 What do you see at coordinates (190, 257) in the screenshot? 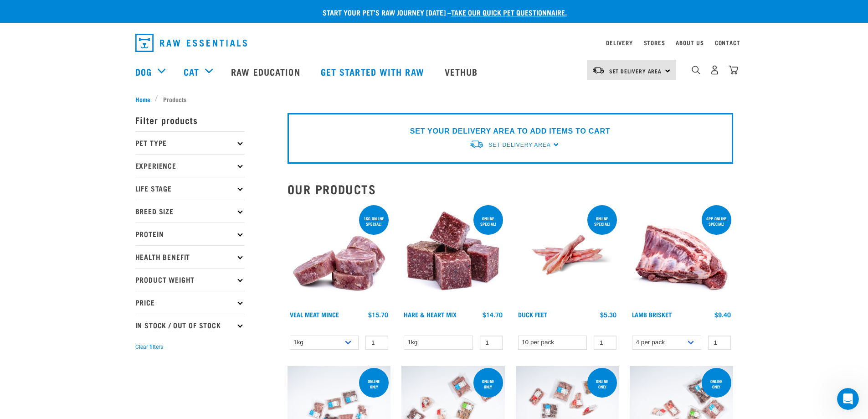
I see `p: Health Benefit` at bounding box center [190, 257].